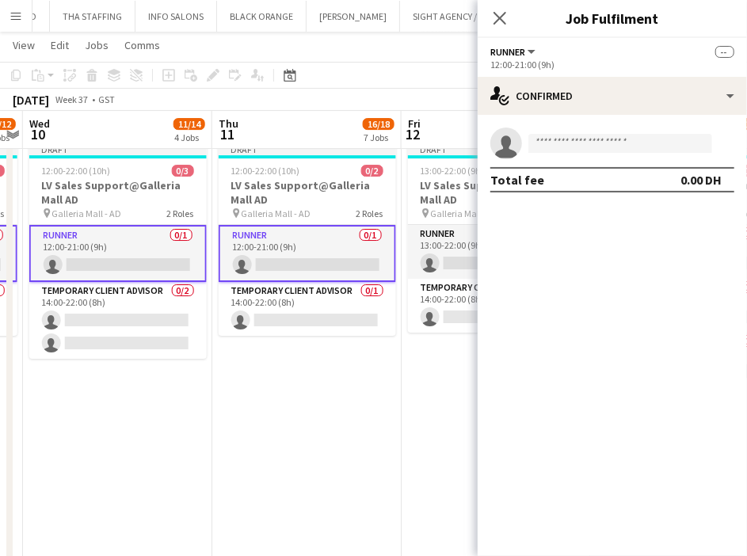  I want to click on span: 13:00-22:00 (9h), so click(453, 170).